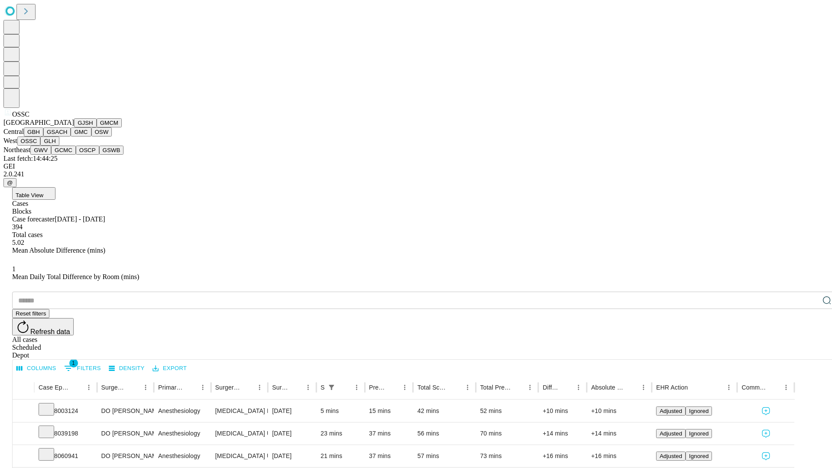 The height and width of the screenshot is (468, 832). What do you see at coordinates (17, 150) in the screenshot?
I see `span: Northeast` at bounding box center [17, 150].